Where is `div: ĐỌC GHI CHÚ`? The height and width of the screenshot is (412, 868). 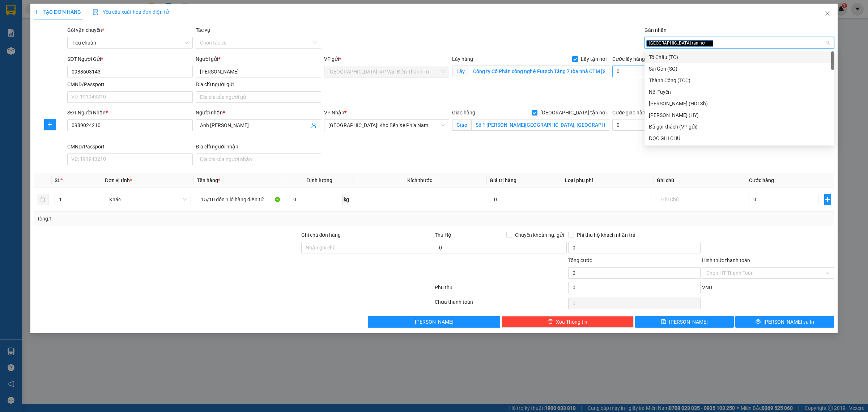 div: ĐỌC GHI CHÚ is located at coordinates (740, 139).